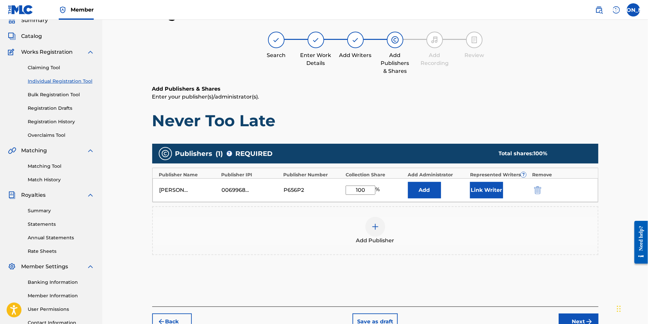 This screenshot has width=648, height=324. I want to click on a: Annual Statements, so click(61, 238).